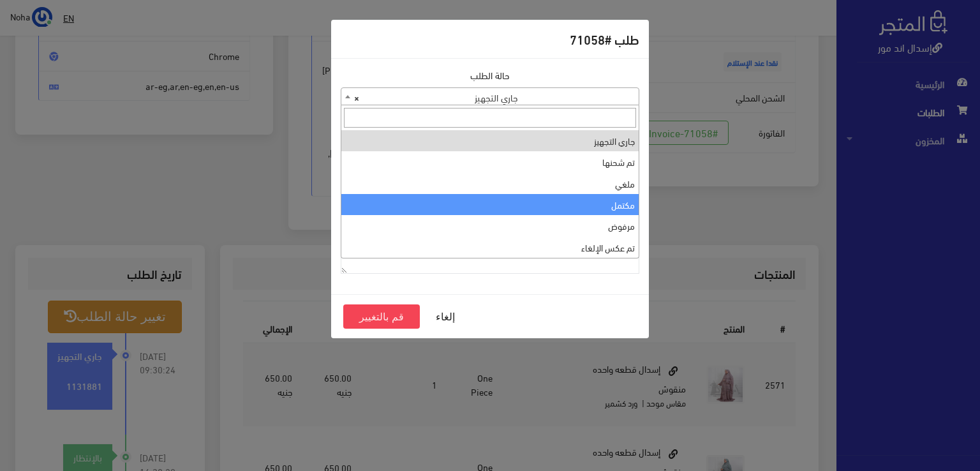  Describe the element at coordinates (490, 225) in the screenshot. I see `li: مرفوض` at that location.